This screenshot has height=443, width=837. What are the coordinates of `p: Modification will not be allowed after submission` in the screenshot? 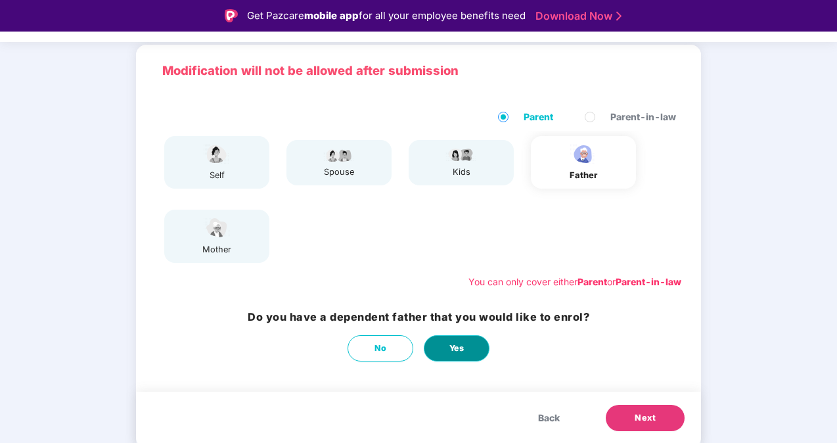 It's located at (418, 70).